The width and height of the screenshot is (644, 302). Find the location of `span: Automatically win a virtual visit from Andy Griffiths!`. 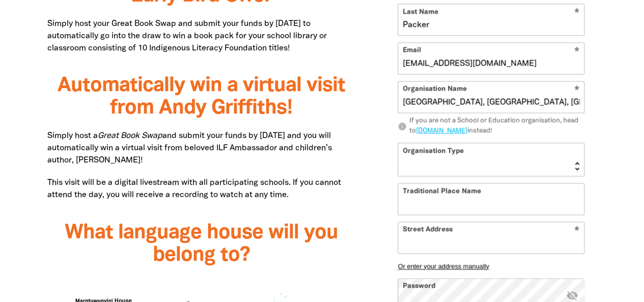

span: Automatically win a virtual visit from Andy Griffiths! is located at coordinates (201, 97).